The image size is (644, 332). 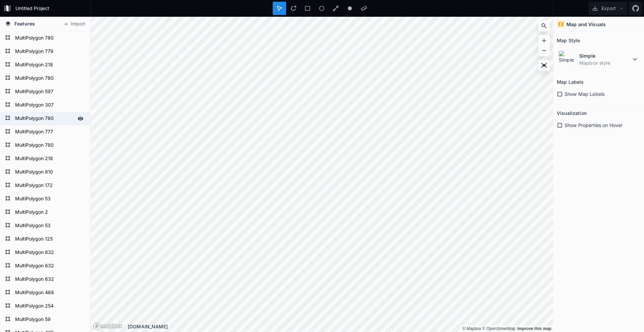 I want to click on dd: Mapbox style, so click(x=605, y=63).